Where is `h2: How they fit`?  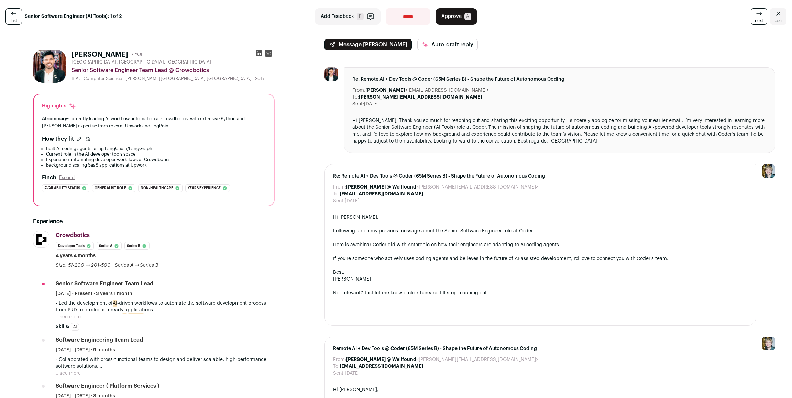
h2: How they fit is located at coordinates (58, 139).